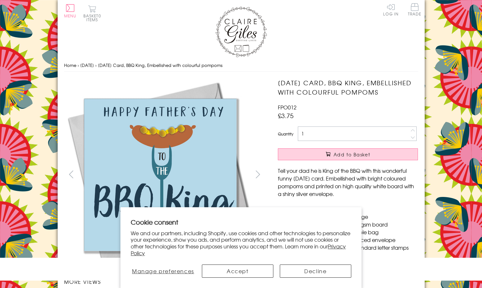  Describe the element at coordinates (351, 209) in the screenshot. I see `li: Dimensions: 150mm x 150mm` at that location.